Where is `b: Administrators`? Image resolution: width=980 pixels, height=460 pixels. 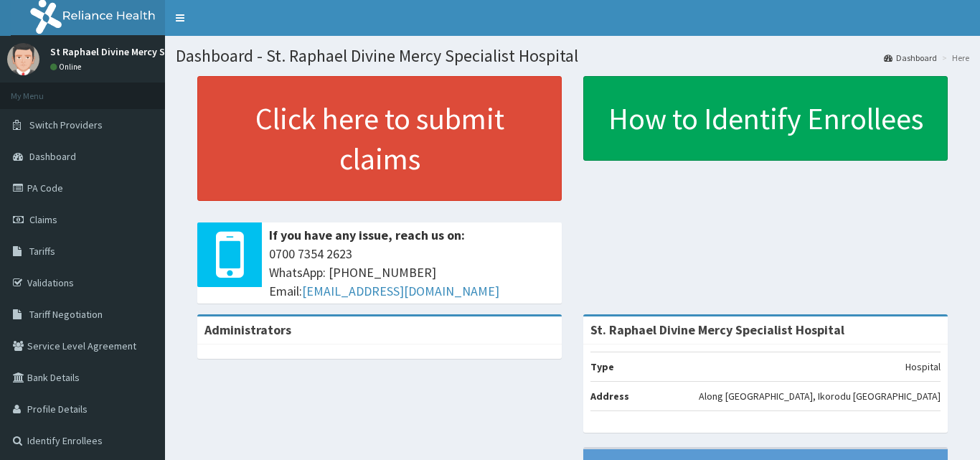 b: Administrators is located at coordinates (247, 329).